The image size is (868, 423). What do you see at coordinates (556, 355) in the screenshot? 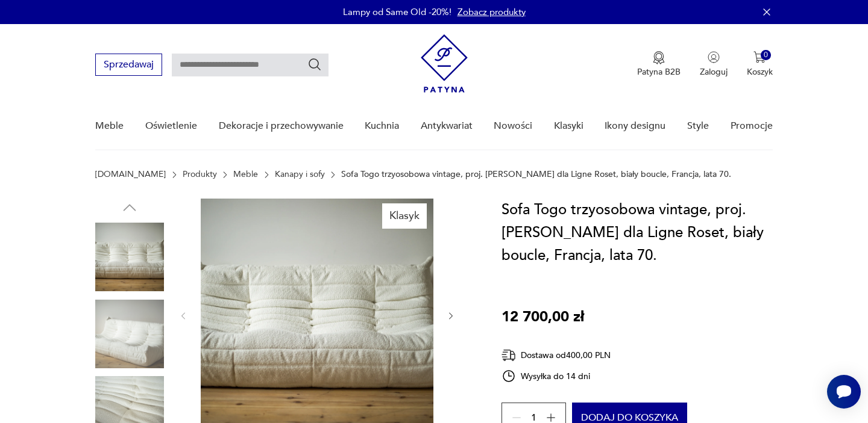
I see `div: Dostawa od 400,00 PLN` at bounding box center [556, 355].